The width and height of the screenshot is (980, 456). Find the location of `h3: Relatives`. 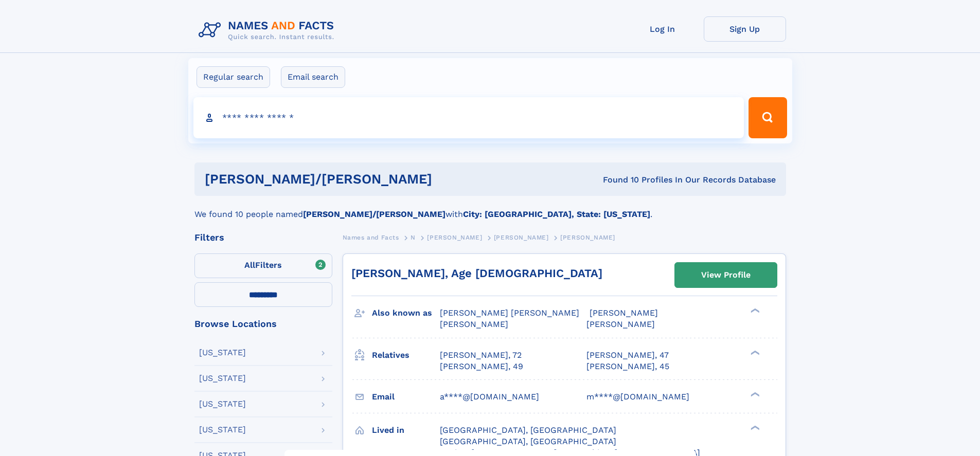

h3: Relatives is located at coordinates (406, 355).